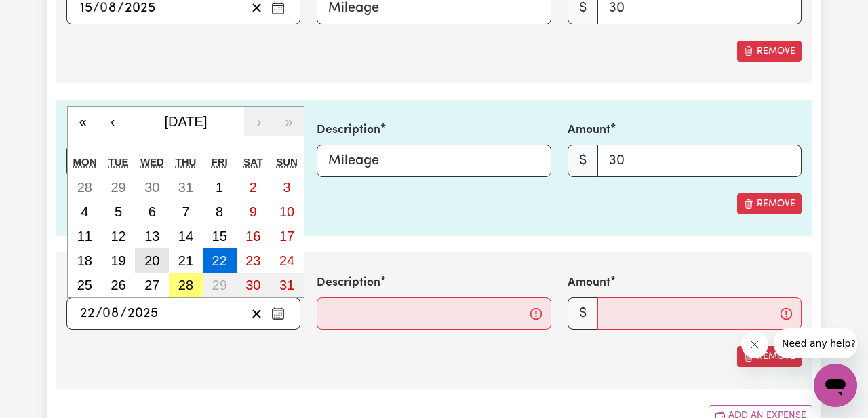 The width and height of the screenshot is (868, 418). Describe the element at coordinates (186, 188) in the screenshot. I see `button: 31 July 2025` at that location.